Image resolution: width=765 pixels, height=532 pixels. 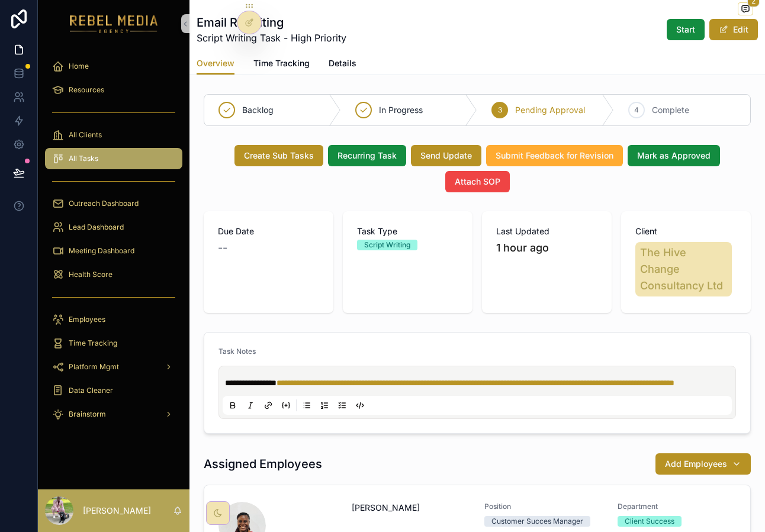 What do you see at coordinates (537, 522) in the screenshot?
I see `div: Customer Succes Manager` at bounding box center [537, 522].